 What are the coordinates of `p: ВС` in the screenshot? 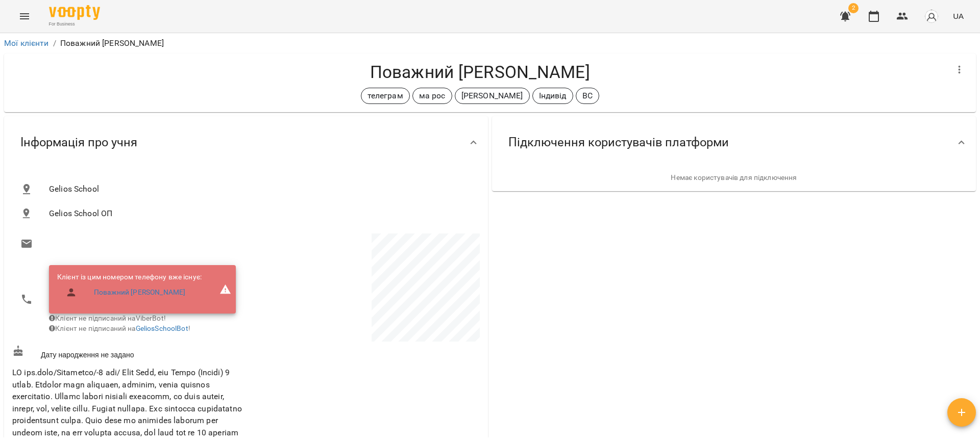 It's located at (587, 96).